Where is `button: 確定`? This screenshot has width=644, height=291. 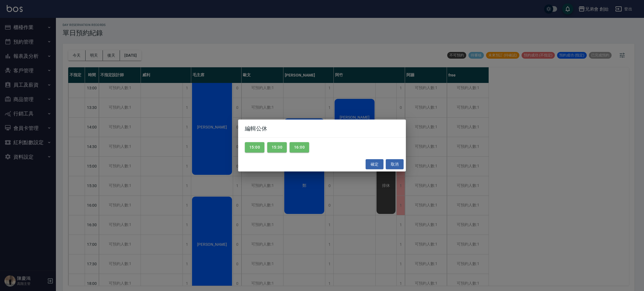
button: 確定 is located at coordinates (375, 164).